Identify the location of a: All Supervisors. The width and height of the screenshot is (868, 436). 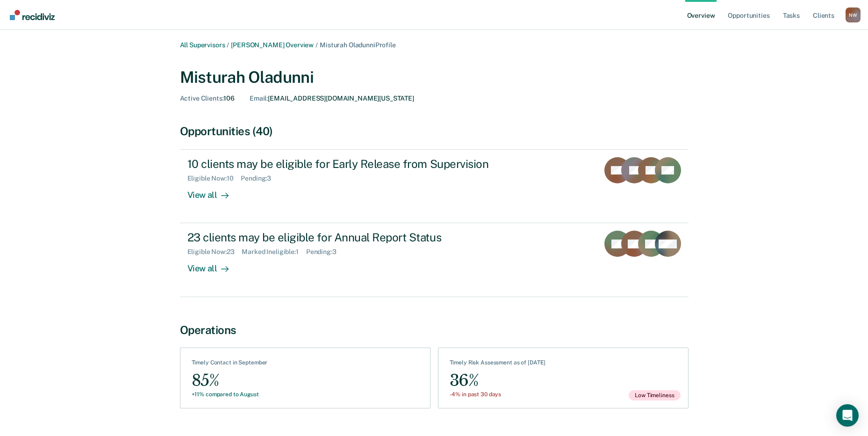
(203, 45).